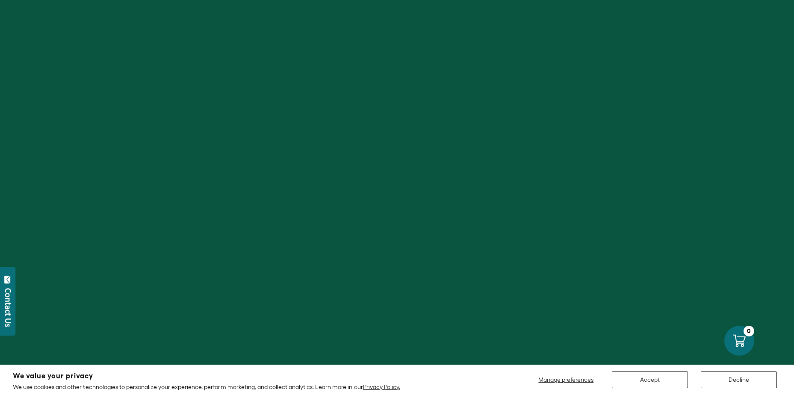 Image resolution: width=794 pixels, height=395 pixels. What do you see at coordinates (650, 380) in the screenshot?
I see `button: Accept` at bounding box center [650, 380].